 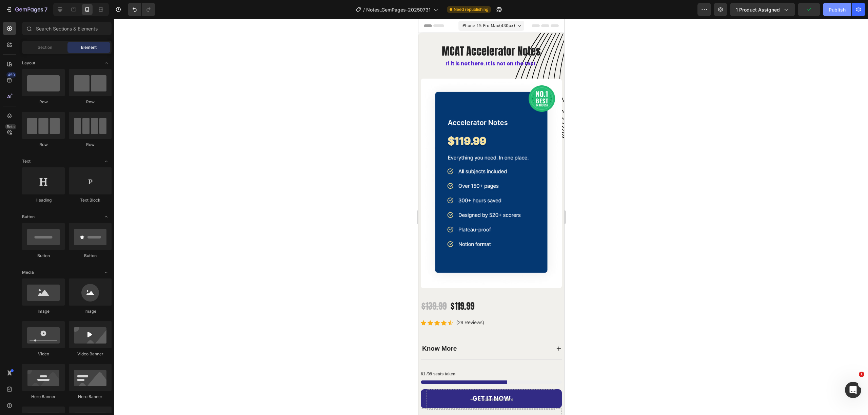 I want to click on div: Video Banner, so click(x=90, y=354).